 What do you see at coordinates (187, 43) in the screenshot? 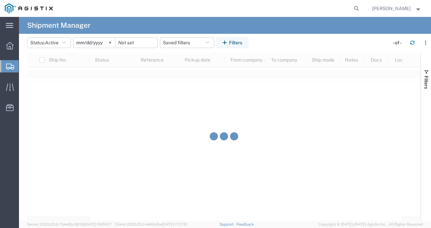
I see `button: Saved filters` at bounding box center [187, 43].